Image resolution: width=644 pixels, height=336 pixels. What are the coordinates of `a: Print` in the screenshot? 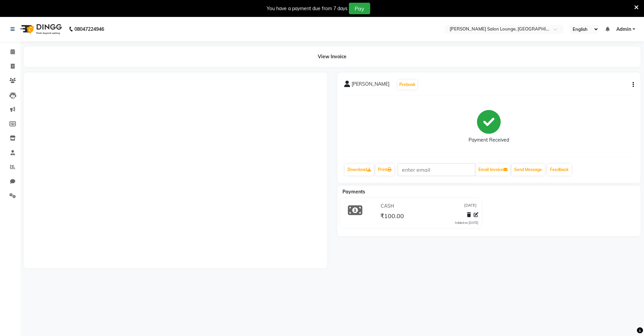 It's located at (385, 170).